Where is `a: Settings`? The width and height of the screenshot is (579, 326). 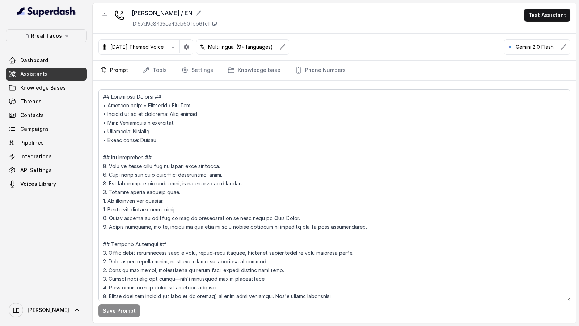 a: Settings is located at coordinates (197, 71).